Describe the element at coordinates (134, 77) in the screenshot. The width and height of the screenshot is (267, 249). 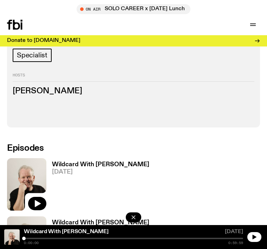
I see `h2: Hosts` at that location.